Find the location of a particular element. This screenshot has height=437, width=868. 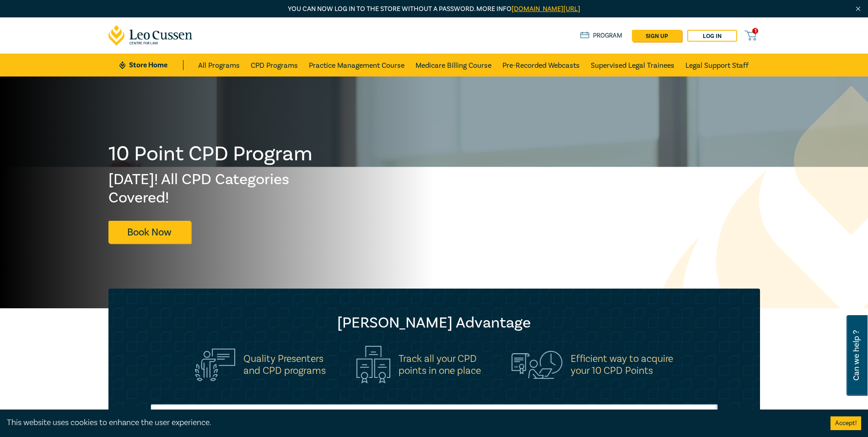

img: Quality Presenters<br>and CPD programs is located at coordinates (216, 364).